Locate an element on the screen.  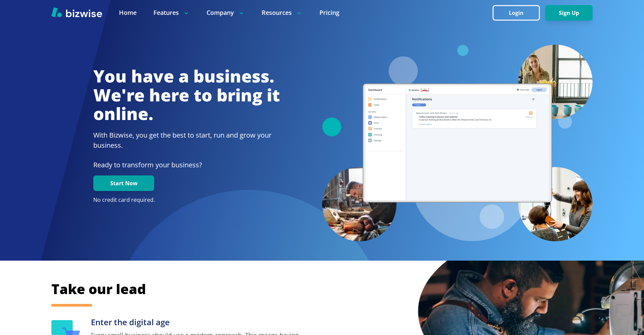
h1: You have a business. We're here to bring it online. is located at coordinates (187, 95).